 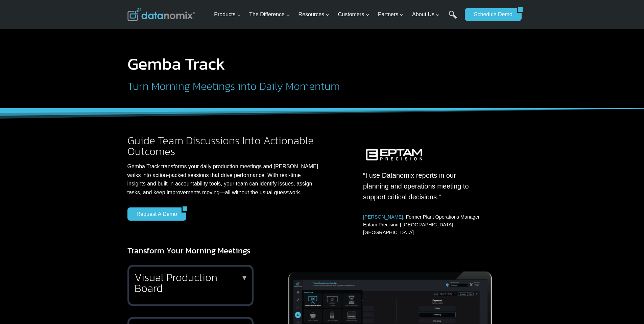 What do you see at coordinates (227, 14) in the screenshot?
I see `span: Products` at bounding box center [227, 14].